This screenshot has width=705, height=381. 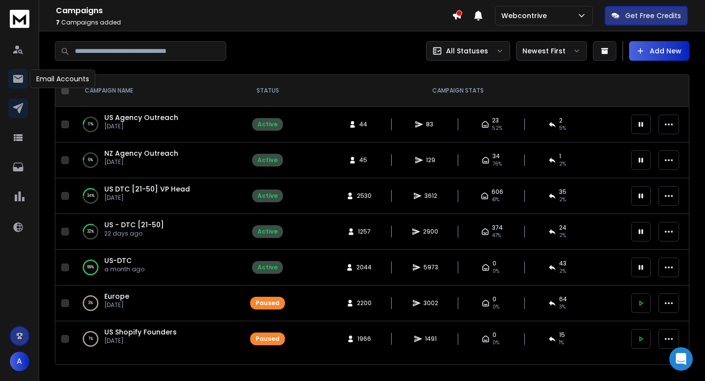 What do you see at coordinates (560, 156) in the screenshot?
I see `span: 1` at bounding box center [560, 156].